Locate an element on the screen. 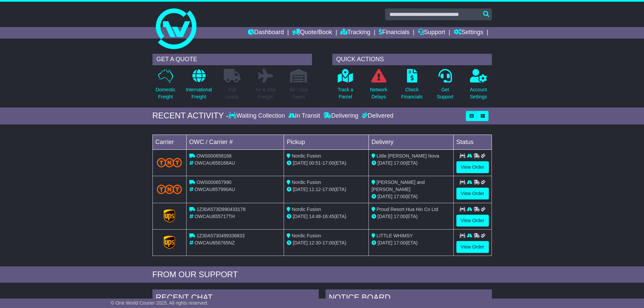 This screenshot has width=644, height=308. a: Quote/Book is located at coordinates (312, 33).